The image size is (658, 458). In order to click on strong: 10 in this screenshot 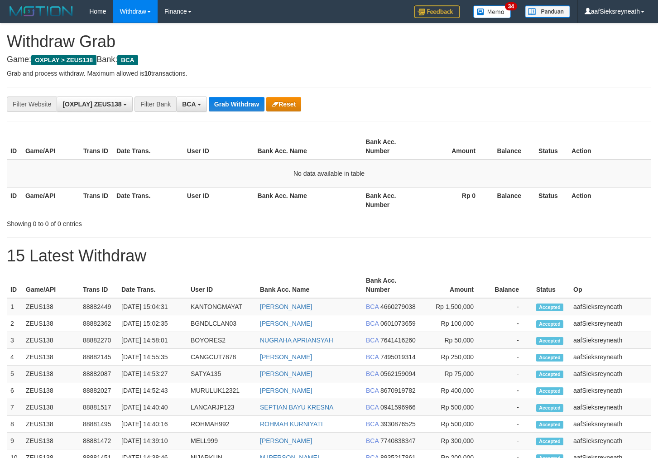, I will do `click(148, 73)`.